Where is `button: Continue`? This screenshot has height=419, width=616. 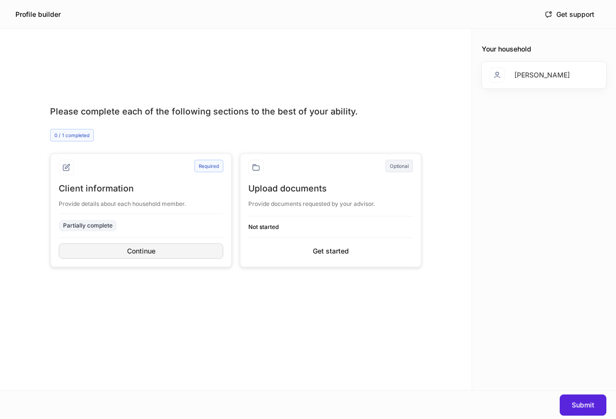
button: Continue is located at coordinates (141, 251).